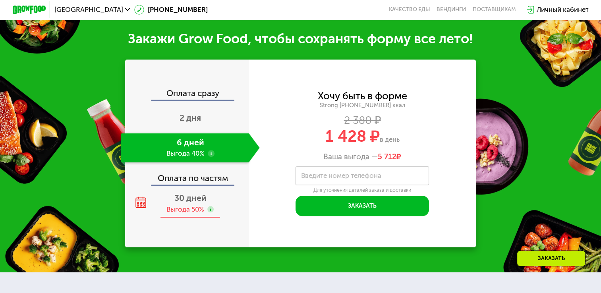 This screenshot has width=601, height=293. I want to click on div: Ваша выгода —, so click(362, 156).